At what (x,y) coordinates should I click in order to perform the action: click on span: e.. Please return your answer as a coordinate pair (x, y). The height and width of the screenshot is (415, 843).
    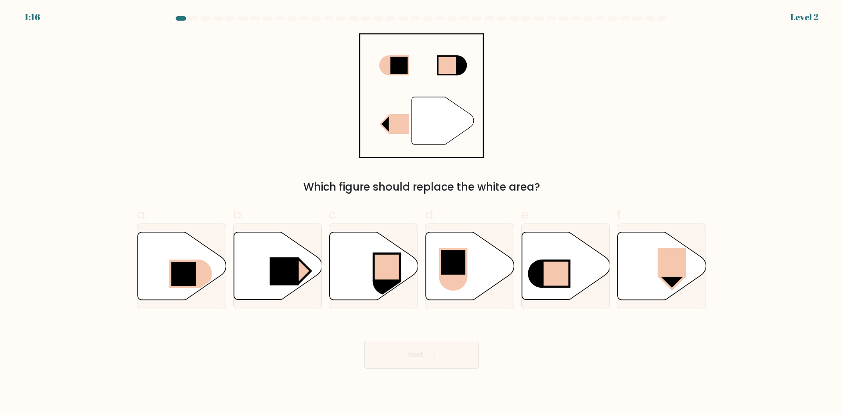
    Looking at the image, I should click on (526, 214).